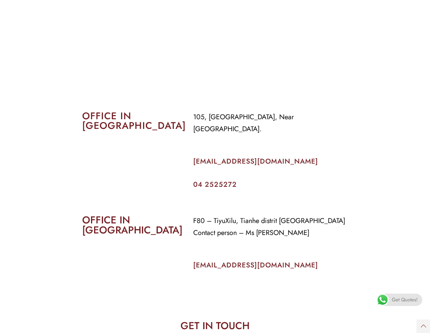 Image resolution: width=430 pixels, height=333 pixels. I want to click on h2: GET IN TOUCH, so click(215, 326).